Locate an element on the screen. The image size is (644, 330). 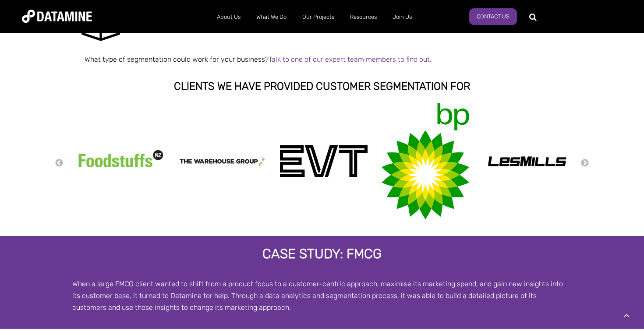
button: Next is located at coordinates (585, 163).